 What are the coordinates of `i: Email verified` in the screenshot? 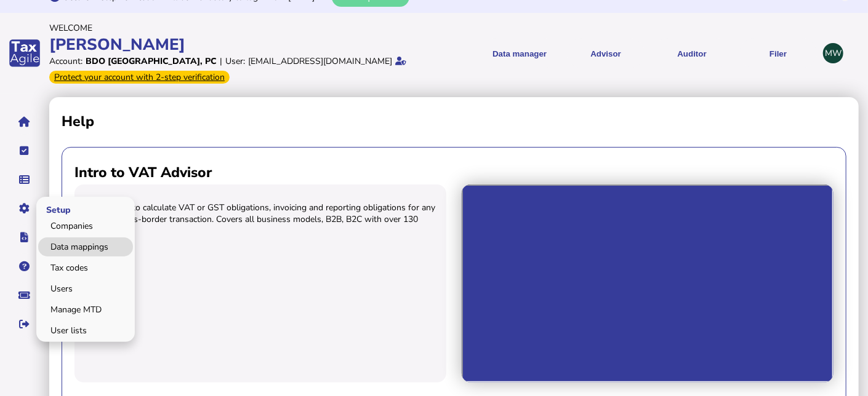 It's located at (400, 61).